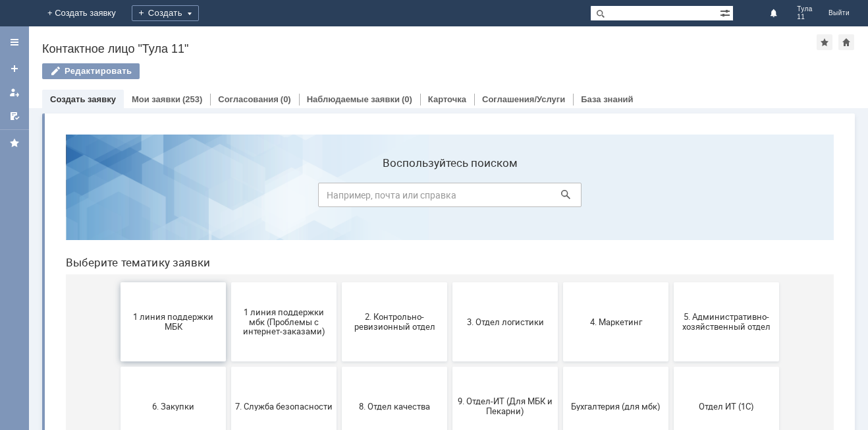  Describe the element at coordinates (229, 198) in the screenshot. I see `button: 1 линия поддержки мбк (Проблемы с интернет-заказами)` at that location.